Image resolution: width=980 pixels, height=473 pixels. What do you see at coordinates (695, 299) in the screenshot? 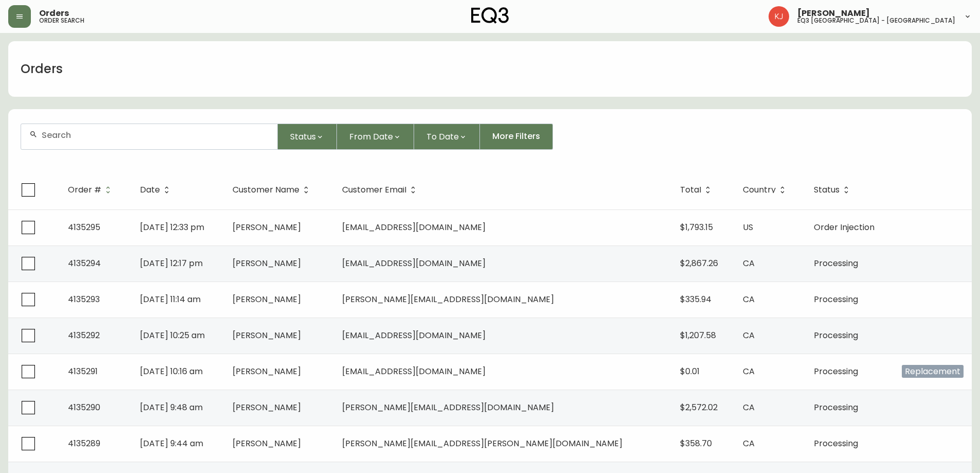
I see `span: $335.94` at bounding box center [695, 299].